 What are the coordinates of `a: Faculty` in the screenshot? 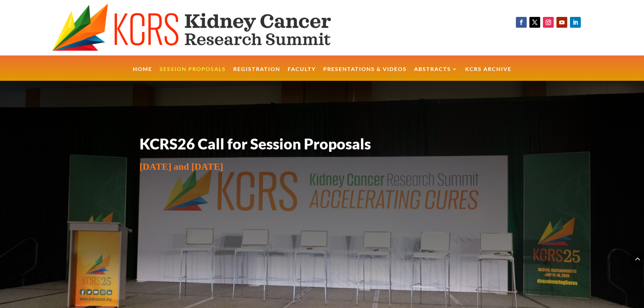 It's located at (301, 74).